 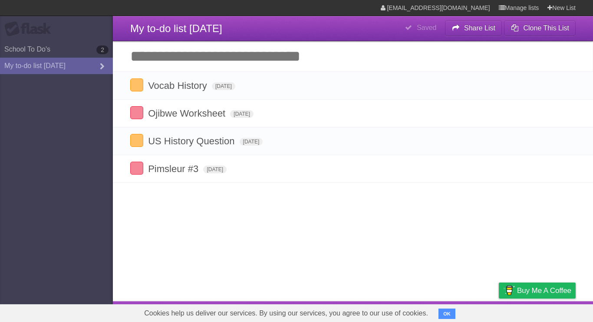 What do you see at coordinates (546, 28) in the screenshot?
I see `b: Clone This List` at bounding box center [546, 28].